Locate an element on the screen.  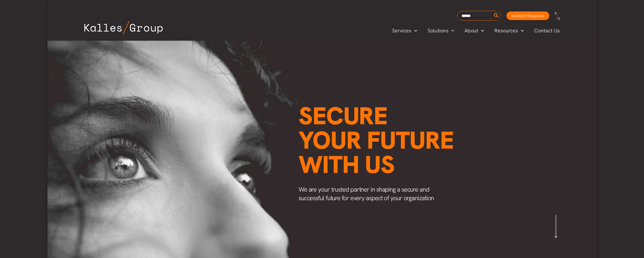
span: Secure your future with us is located at coordinates (376, 140).